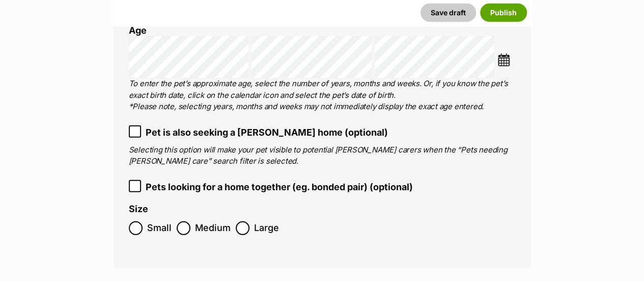  I want to click on span: Large, so click(267, 228).